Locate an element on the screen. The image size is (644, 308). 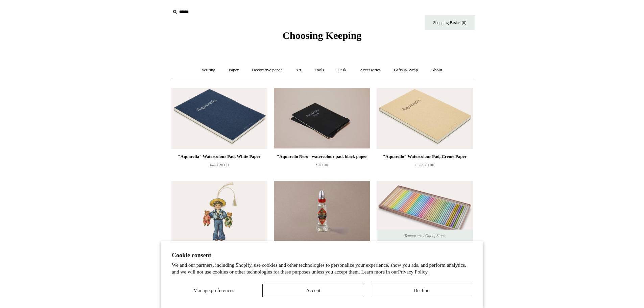
a: Art is located at coordinates (298, 70).